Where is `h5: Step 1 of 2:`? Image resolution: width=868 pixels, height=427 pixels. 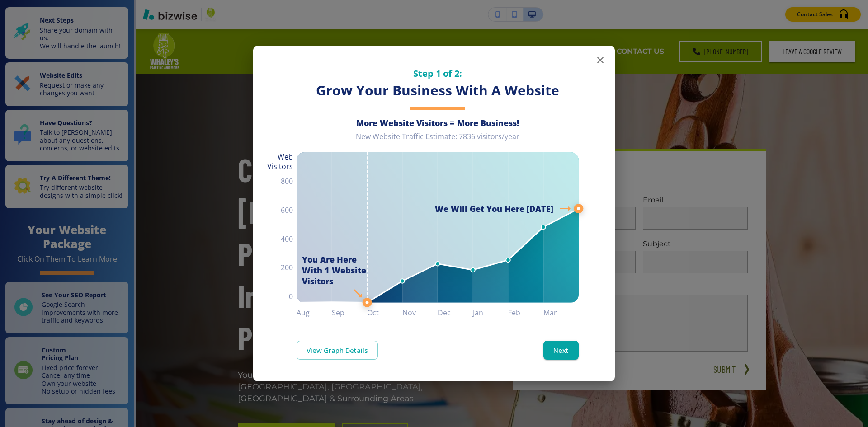
h5: Step 1 of 2: is located at coordinates (438, 73).